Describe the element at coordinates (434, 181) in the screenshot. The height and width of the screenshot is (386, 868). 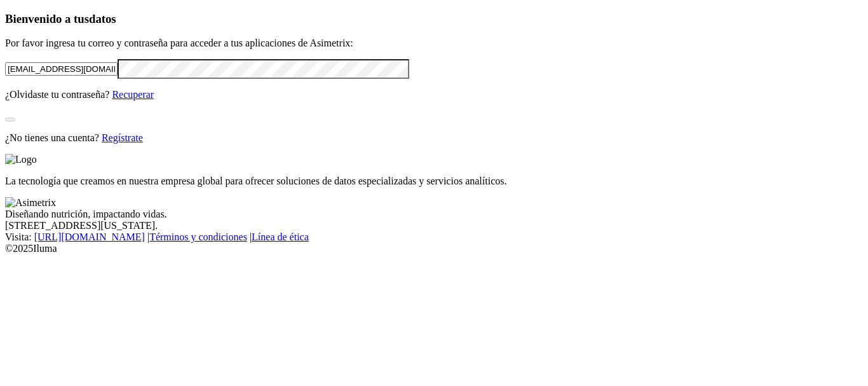
I see `p: La tecnología que creamos en nuestra empresa global para ofrecer soluciones de datos especializad...` at that location.